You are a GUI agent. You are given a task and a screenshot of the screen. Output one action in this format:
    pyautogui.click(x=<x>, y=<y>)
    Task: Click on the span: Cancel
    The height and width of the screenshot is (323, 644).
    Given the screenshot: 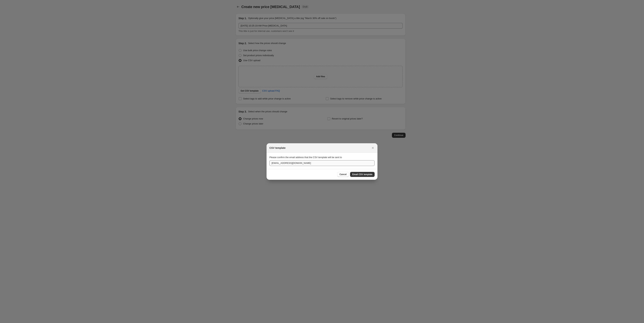 What is the action you would take?
    pyautogui.click(x=343, y=174)
    